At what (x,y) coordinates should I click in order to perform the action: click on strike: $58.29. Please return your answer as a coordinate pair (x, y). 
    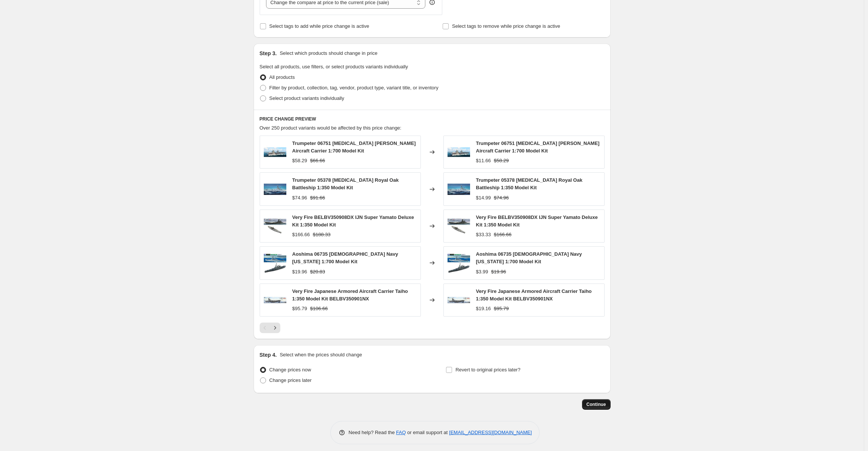
    Looking at the image, I should click on (502, 160).